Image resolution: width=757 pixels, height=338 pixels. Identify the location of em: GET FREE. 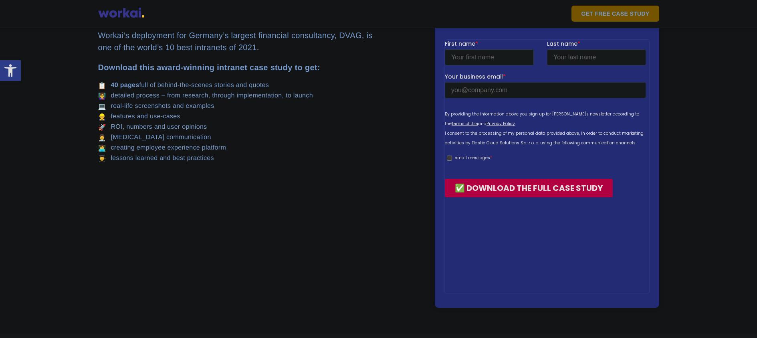
(596, 14).